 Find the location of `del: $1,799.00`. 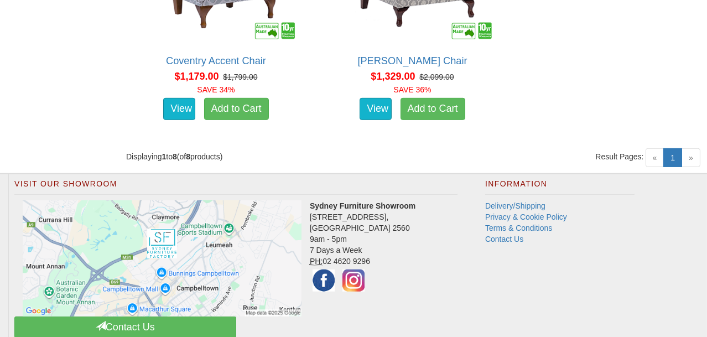

del: $1,799.00 is located at coordinates (240, 77).